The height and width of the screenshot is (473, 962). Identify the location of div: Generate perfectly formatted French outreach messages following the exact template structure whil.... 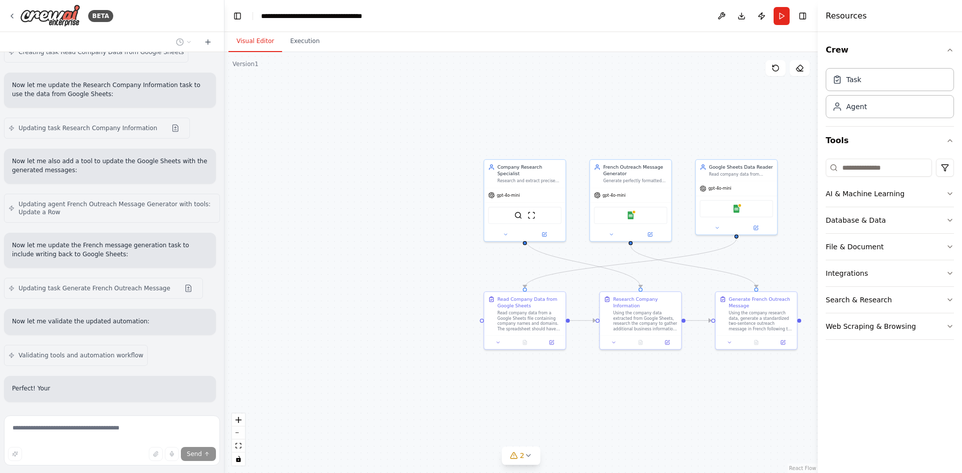
(635, 181).